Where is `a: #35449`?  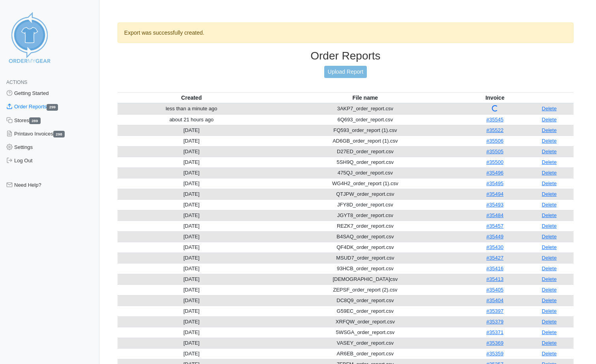
a: #35449 is located at coordinates (495, 236).